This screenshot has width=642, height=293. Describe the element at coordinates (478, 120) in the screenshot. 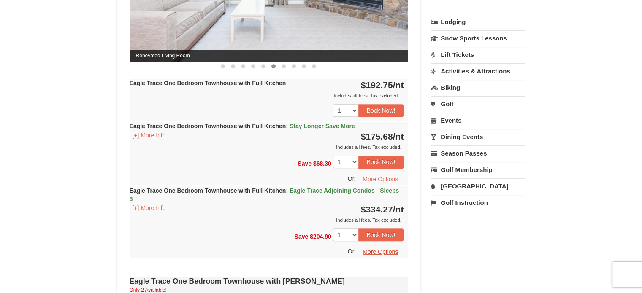

I see `a: Events` at that location.